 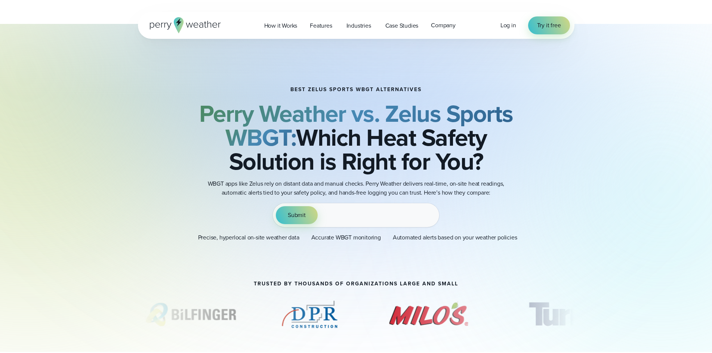 What do you see at coordinates (310, 315) in the screenshot?
I see `div: 2 of 14` at bounding box center [310, 315].